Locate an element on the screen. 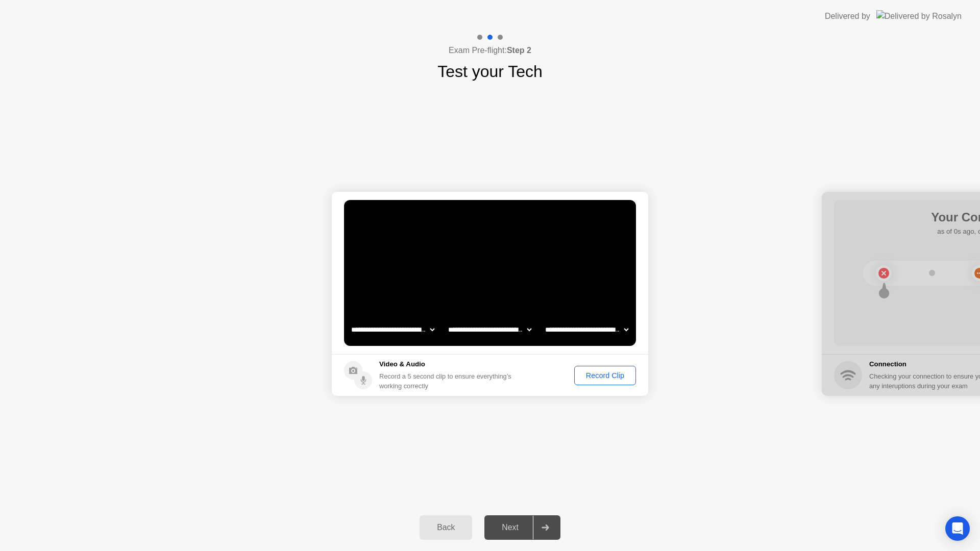 This screenshot has width=980, height=551. button: Record Clip is located at coordinates (605, 376).